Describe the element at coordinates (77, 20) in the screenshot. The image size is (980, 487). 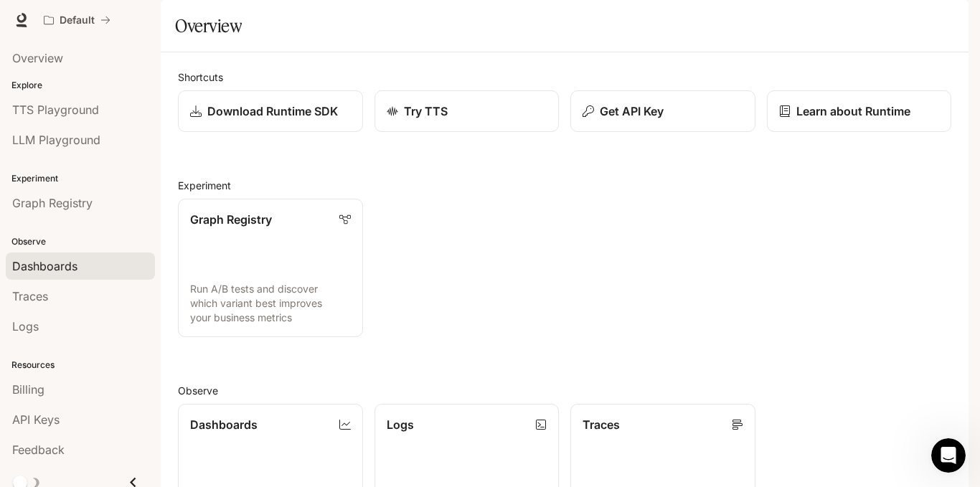
I see `button: All workspaces` at that location.